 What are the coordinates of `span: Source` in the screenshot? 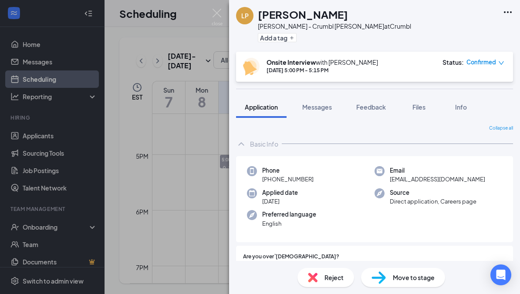 It's located at (433, 193).